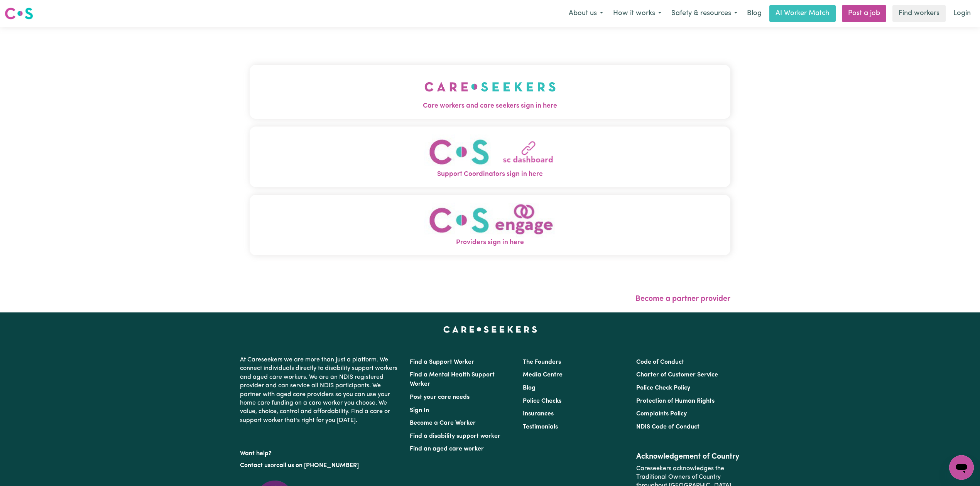 The image size is (980, 486). What do you see at coordinates (447, 449) in the screenshot?
I see `a: Find an aged care worker` at bounding box center [447, 449].